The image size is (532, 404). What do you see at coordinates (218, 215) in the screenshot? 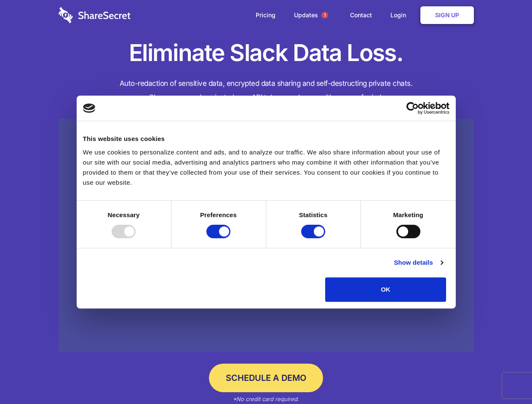
I see `strong: Preferences` at bounding box center [218, 215].